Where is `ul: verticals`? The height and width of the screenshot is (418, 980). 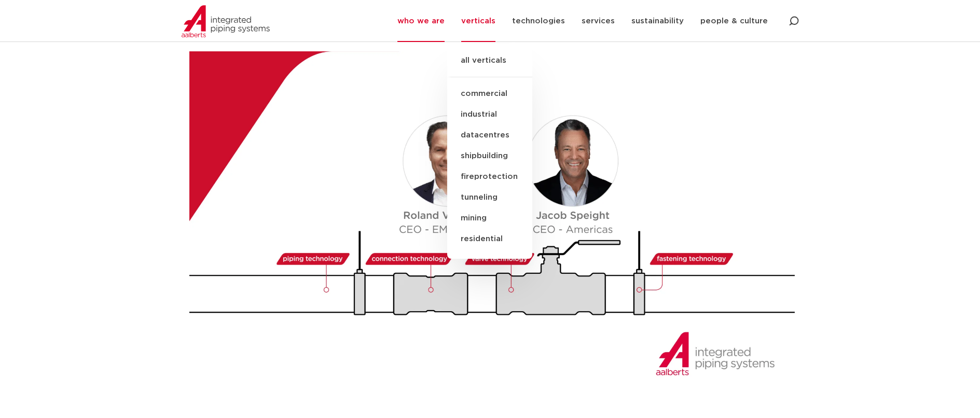 ul: verticals is located at coordinates (490, 151).